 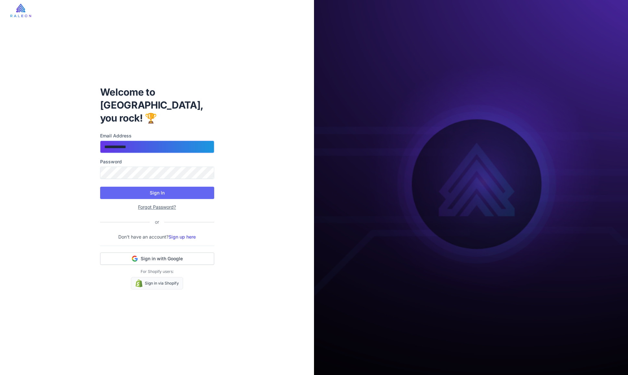 What do you see at coordinates (182, 237) in the screenshot?
I see `a: Sign up here` at bounding box center [182, 237].